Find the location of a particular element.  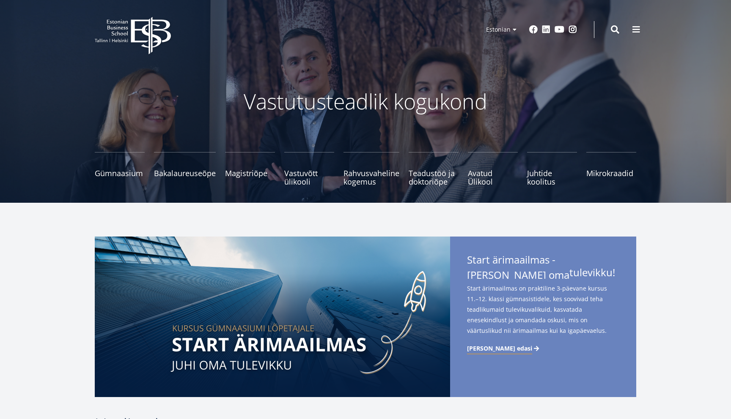

a: Gümnaasium is located at coordinates (120, 169).